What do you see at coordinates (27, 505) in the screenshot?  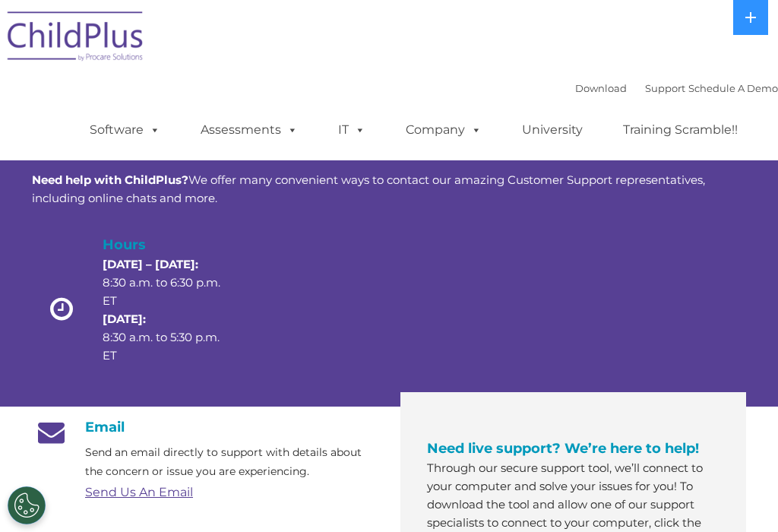 I see `button: Cookies Settings` at bounding box center [27, 505].